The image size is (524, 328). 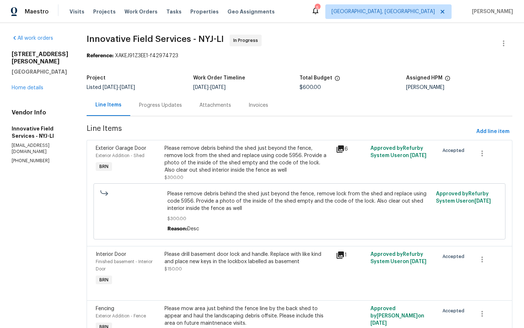 What do you see at coordinates (37, 12) in the screenshot?
I see `span: Maestro` at bounding box center [37, 12].